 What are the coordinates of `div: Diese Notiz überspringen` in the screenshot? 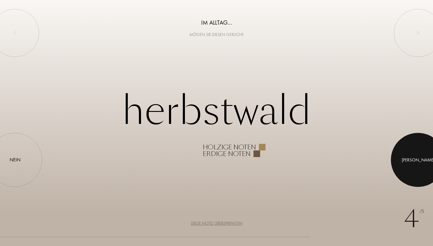 It's located at (216, 224).